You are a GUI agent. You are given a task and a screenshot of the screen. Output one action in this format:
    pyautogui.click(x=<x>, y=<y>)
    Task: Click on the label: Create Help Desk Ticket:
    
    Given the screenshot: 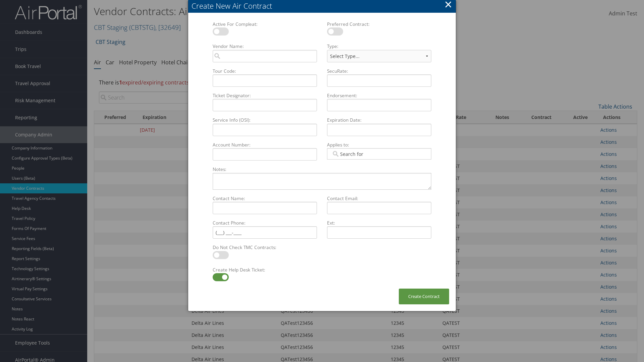 What is the action you would take?
    pyautogui.click(x=264, y=270)
    